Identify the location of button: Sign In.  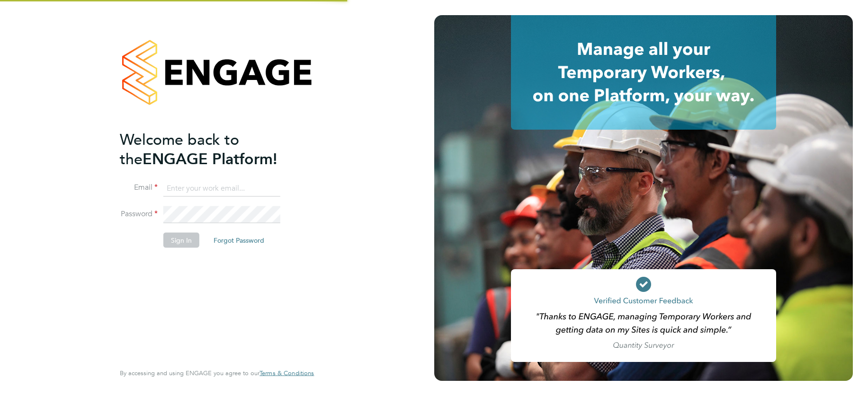
(182, 241).